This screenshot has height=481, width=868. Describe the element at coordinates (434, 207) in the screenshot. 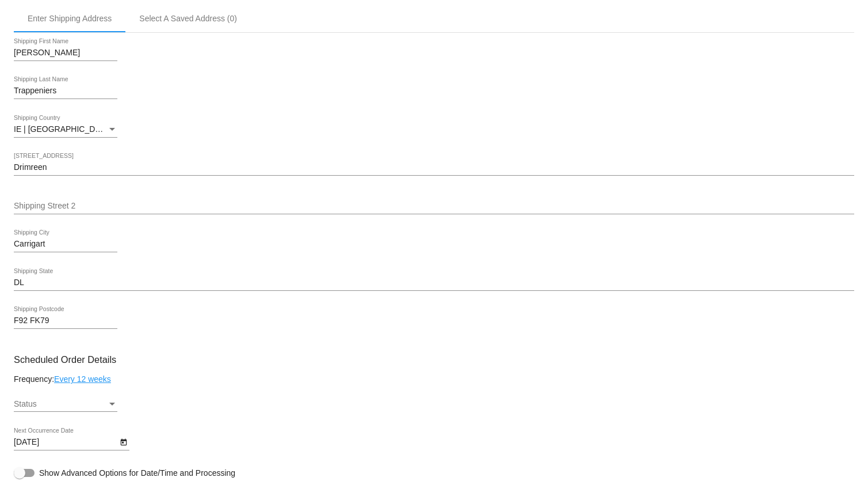

I see `input: Shipping Street 2` at that location.